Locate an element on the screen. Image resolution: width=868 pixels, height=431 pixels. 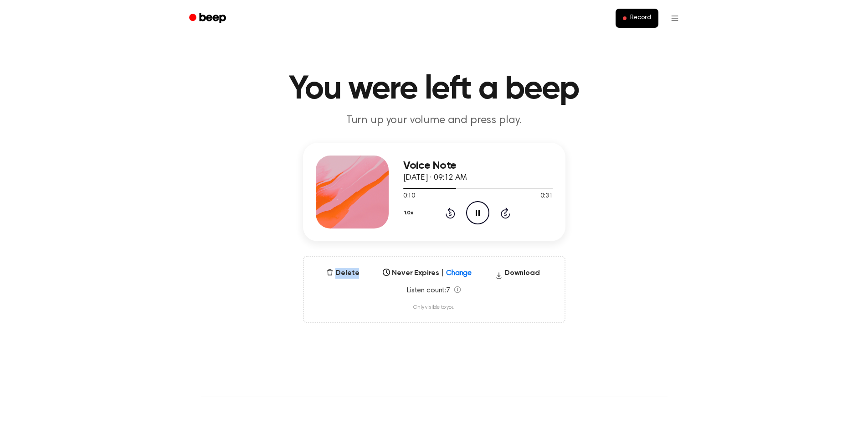
span: Listen count reflects other listeners' listens (at most one play per listener per hour). Replays ... is located at coordinates (457, 289).